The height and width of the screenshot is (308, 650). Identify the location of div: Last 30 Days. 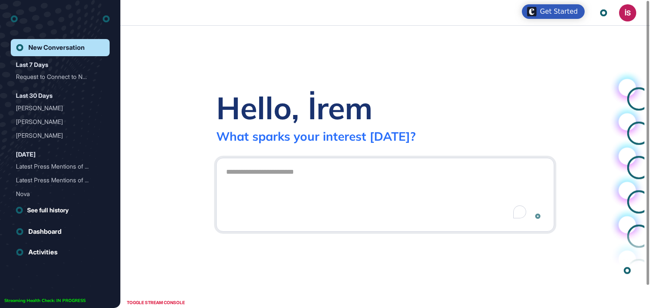
(34, 96).